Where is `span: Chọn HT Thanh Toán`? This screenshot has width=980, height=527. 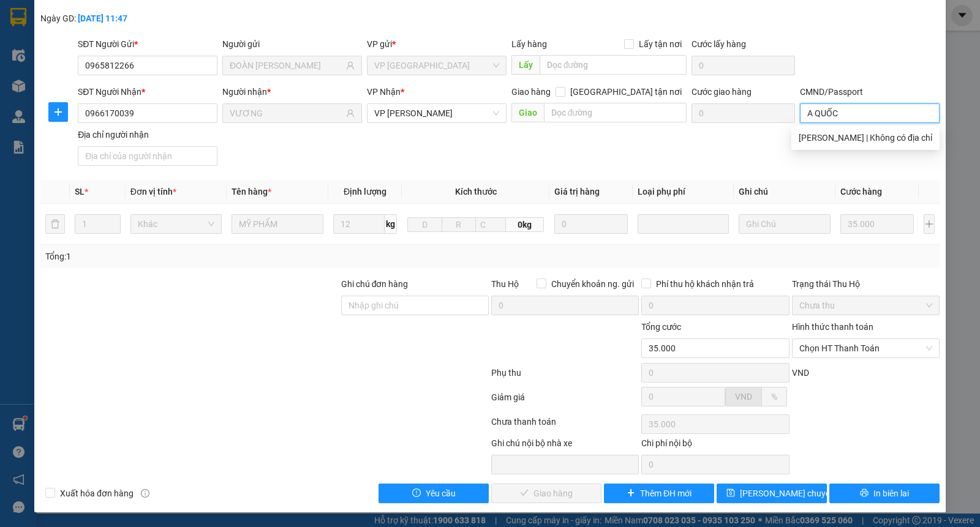 span: Chọn HT Thanh Toán is located at coordinates (866, 349).